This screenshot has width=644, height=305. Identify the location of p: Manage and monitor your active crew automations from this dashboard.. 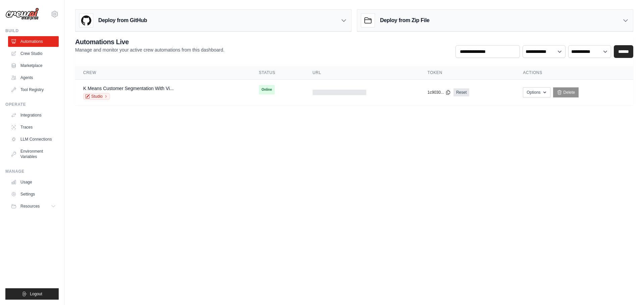
(149, 50).